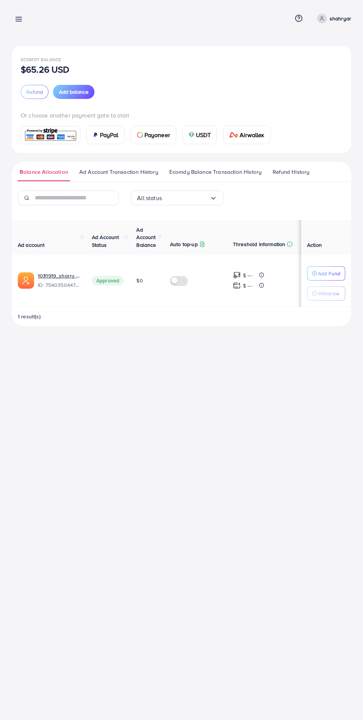 Image resolution: width=363 pixels, height=720 pixels. What do you see at coordinates (139, 281) in the screenshot?
I see `span: $0` at bounding box center [139, 281].